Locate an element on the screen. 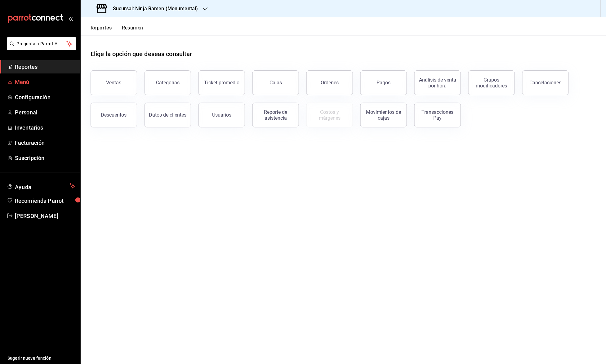 Image resolution: width=606 pixels, height=364 pixels. button: Transacciones Pay is located at coordinates (438, 115).